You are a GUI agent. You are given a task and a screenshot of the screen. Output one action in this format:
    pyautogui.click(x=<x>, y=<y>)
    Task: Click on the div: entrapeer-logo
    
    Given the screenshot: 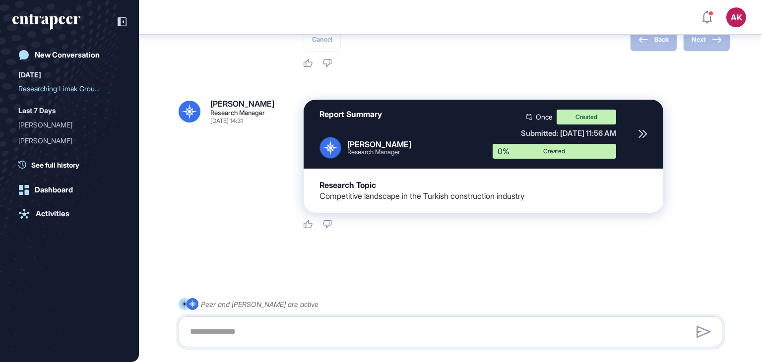 What is the action you would take?
    pyautogui.click(x=46, y=22)
    